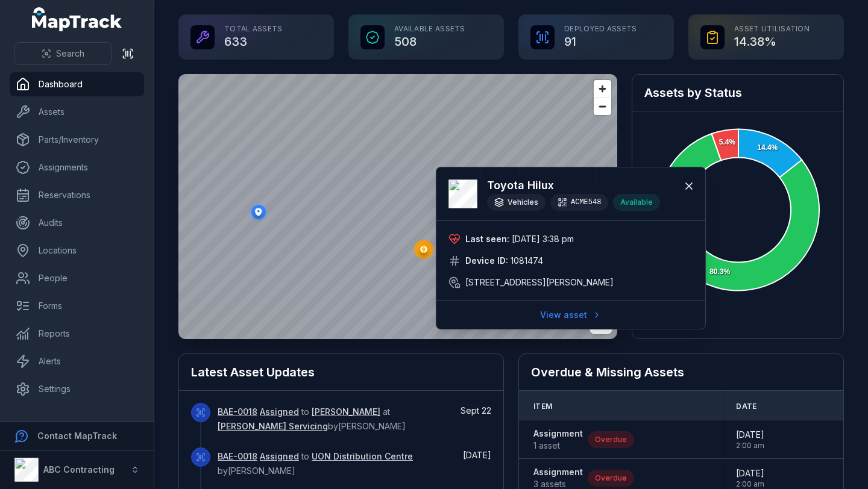 This screenshot has width=868, height=489. What do you see at coordinates (542, 407) in the screenshot?
I see `span: Item` at bounding box center [542, 407].